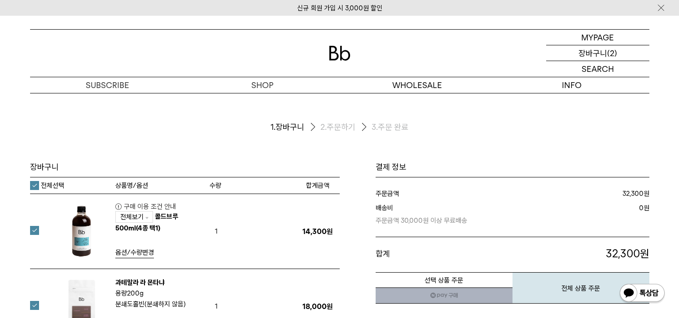 Image resolution: width=679 pixels, height=318 pixels. I want to click on strong: 32,300, so click(633, 193).